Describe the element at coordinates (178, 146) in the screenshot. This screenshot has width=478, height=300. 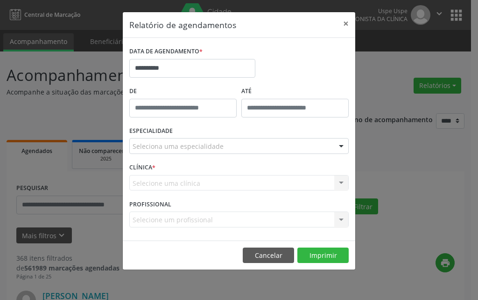
I see `span: Seleciona uma especialidade` at that location.